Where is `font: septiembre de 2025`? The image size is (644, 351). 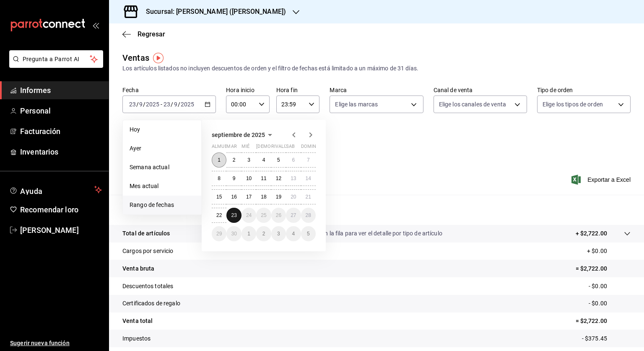
font: septiembre de 2025 is located at coordinates (238, 135).